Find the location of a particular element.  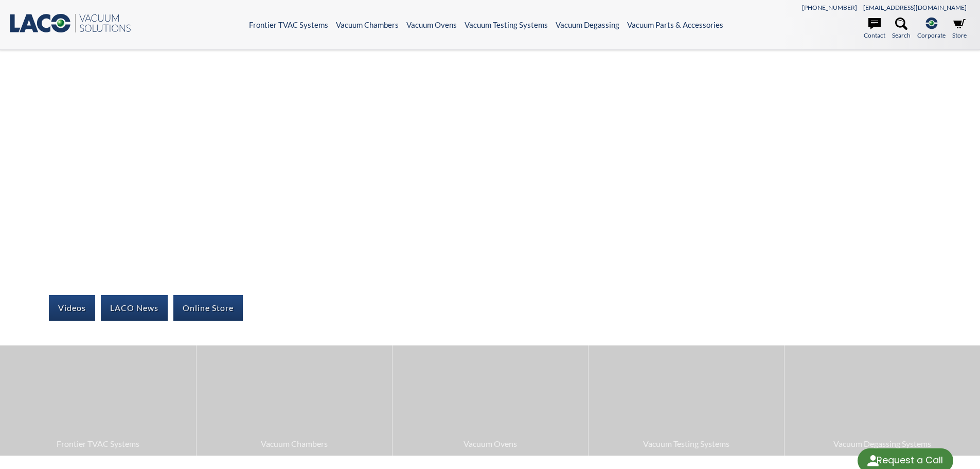

a: Vacuum Degassing Systems is located at coordinates (882, 400).